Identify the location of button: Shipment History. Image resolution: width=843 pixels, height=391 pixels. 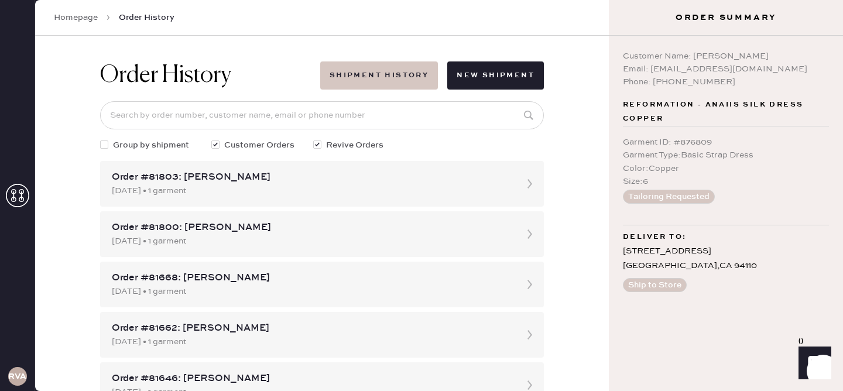
(379, 76).